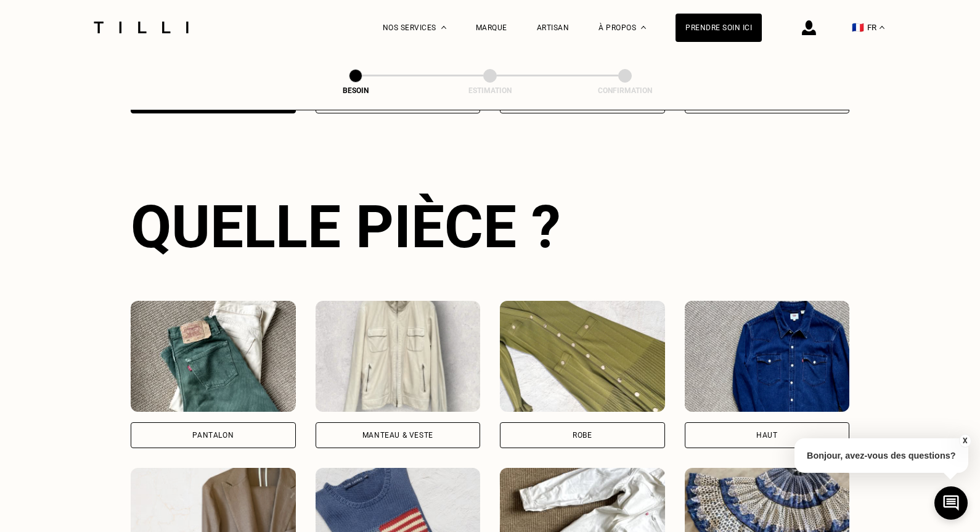  What do you see at coordinates (213, 357) in the screenshot?
I see `img: Tilli retouche votre Pantalon` at bounding box center [213, 357].